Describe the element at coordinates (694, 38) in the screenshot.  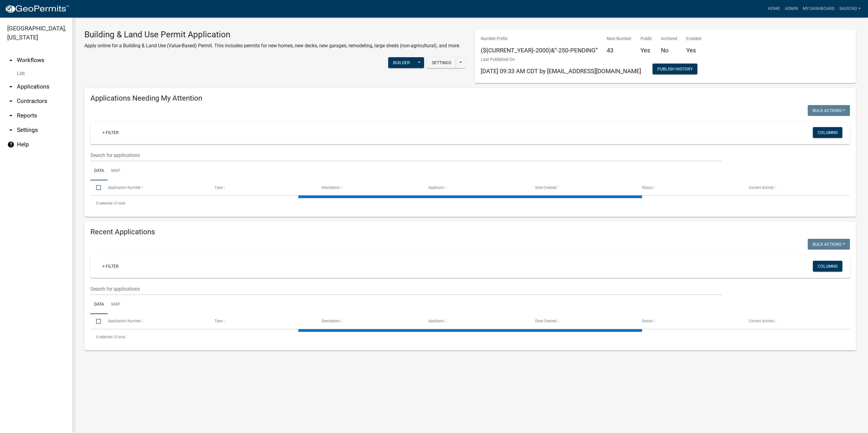
I see `p: Enabled` at that location.